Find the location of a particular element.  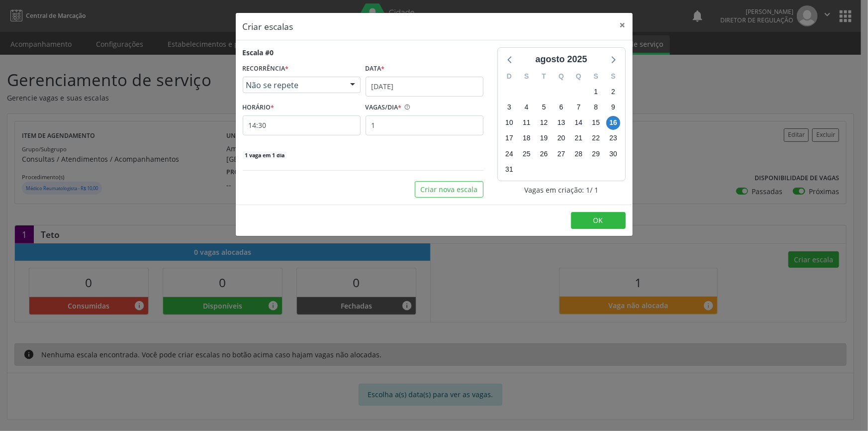

h5: Criar escalas is located at coordinates (268, 27).